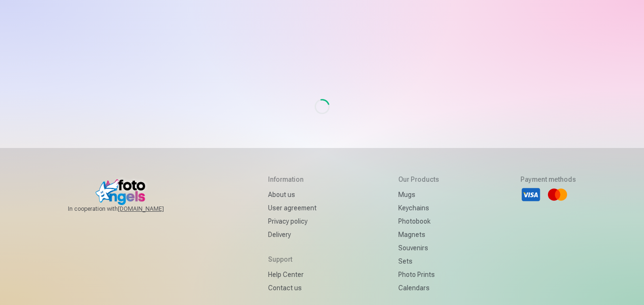  I want to click on span: In cooperation with, so click(127, 209).